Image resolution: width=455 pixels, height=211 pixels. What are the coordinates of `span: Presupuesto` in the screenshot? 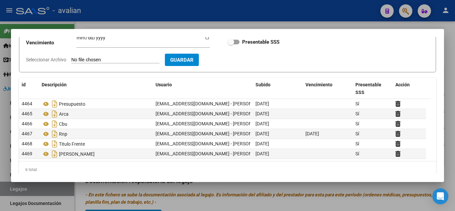 It's located at (72, 104).